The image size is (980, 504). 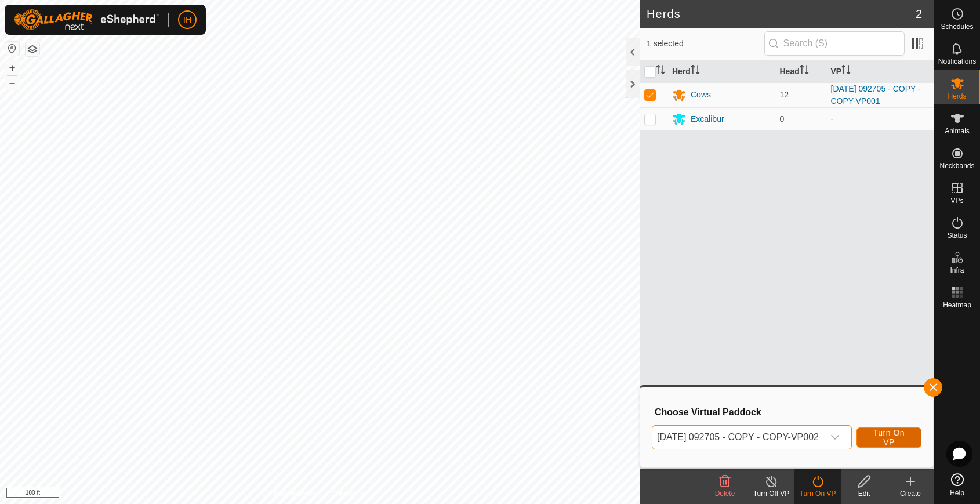 What do you see at coordinates (347, 494) in the screenshot?
I see `a: Contact Us` at bounding box center [347, 494].